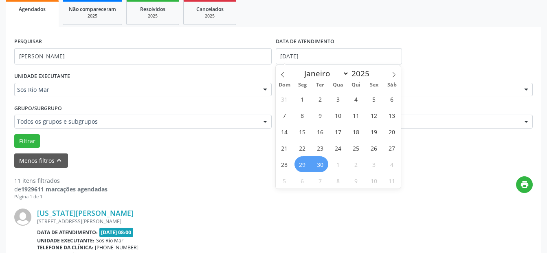 Image resolution: width=547 pixels, height=253 pixels. What do you see at coordinates (392, 99) in the screenshot?
I see `span: Setembro 6, 2025` at bounding box center [392, 99].